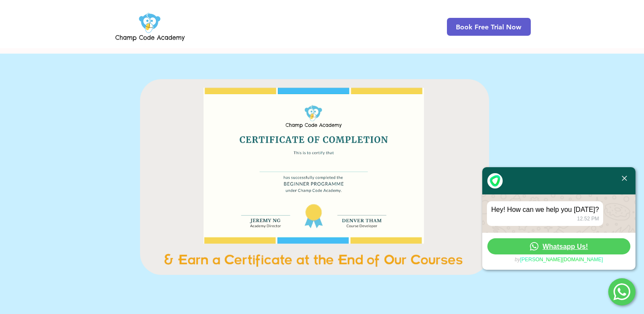 The width and height of the screenshot is (644, 314). I want to click on span: Whatsapp Us!, so click(565, 247).